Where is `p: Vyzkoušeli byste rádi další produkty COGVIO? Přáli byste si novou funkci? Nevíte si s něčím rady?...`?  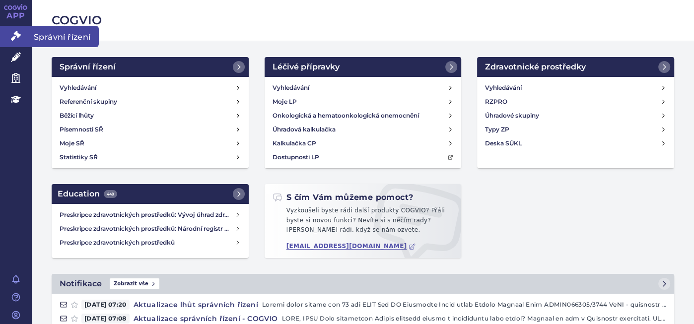
p: Vyzkoušeli byste rádi další produkty COGVIO? Přáli byste si novou funkci? Nevíte si s něčím rady?... is located at coordinates (363, 222).